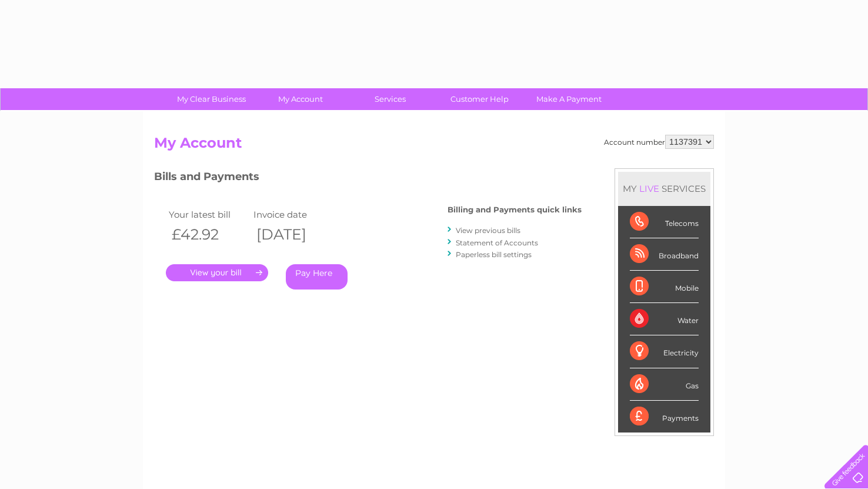 The width and height of the screenshot is (868, 489). What do you see at coordinates (664, 222) in the screenshot?
I see `div: Telecoms` at bounding box center [664, 222].